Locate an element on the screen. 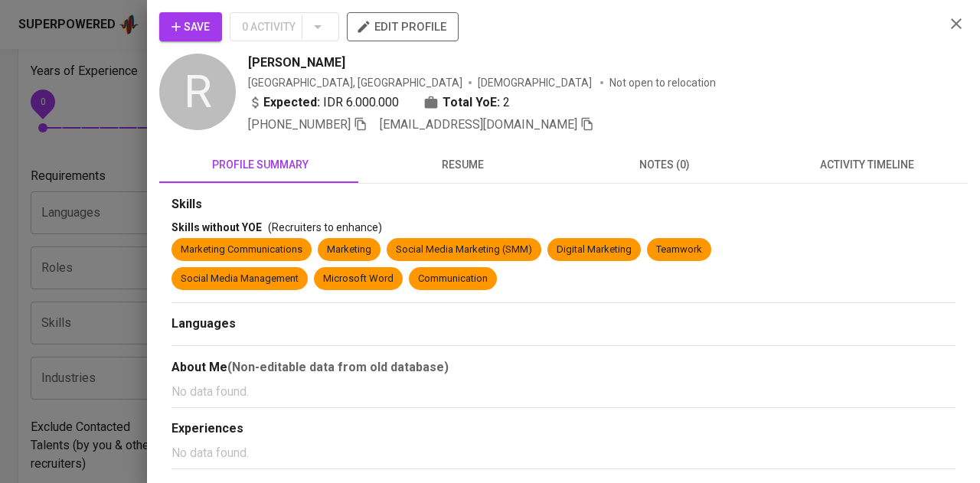 The image size is (980, 483). span: resume is located at coordinates (462, 164).